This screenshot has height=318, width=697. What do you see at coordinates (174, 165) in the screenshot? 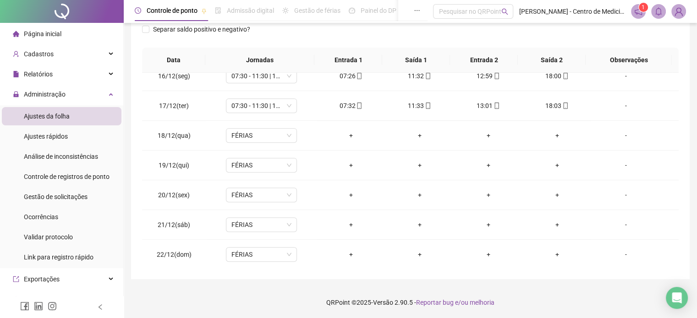
I see `span: 19/12(qui)` at bounding box center [174, 165].